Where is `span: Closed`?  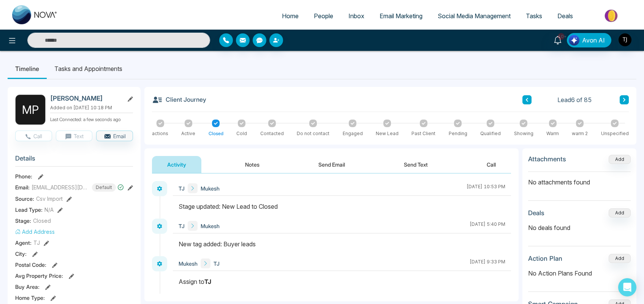 span: Closed is located at coordinates (42, 221).